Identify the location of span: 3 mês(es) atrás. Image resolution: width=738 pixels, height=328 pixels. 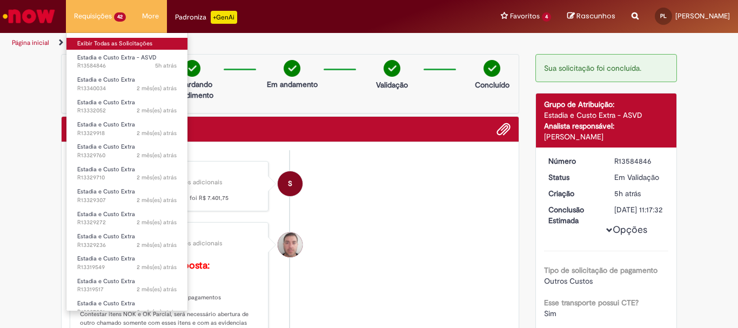
(157, 312).